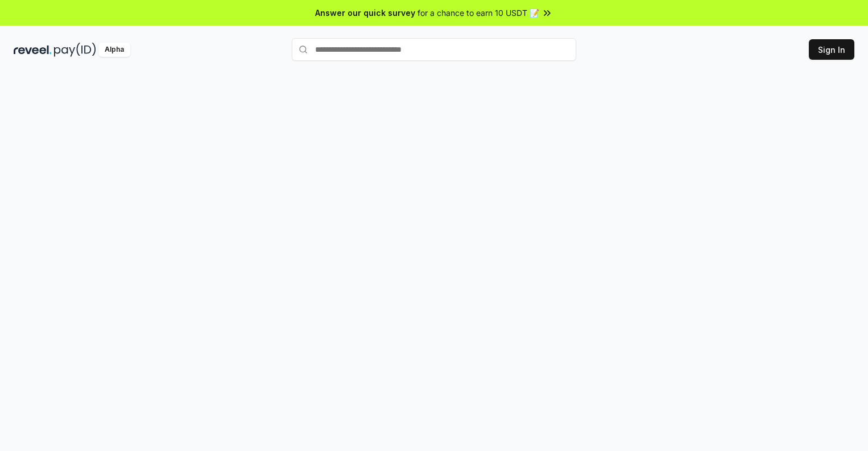  I want to click on img: pay_id, so click(75, 49).